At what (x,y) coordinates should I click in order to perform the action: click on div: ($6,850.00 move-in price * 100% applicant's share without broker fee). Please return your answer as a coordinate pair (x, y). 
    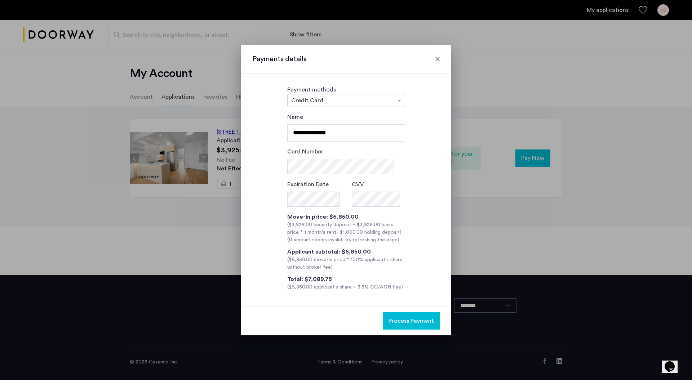
    Looking at the image, I should click on (346, 264).